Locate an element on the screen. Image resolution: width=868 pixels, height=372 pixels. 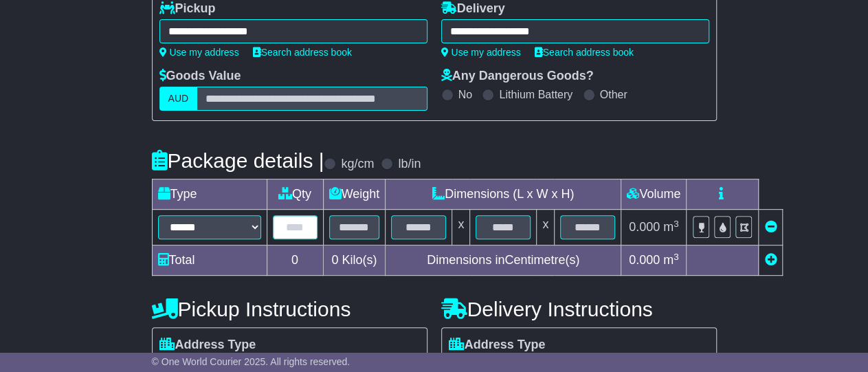
span: © One World Courier 2025. All rights reserved. is located at coordinates (251, 362).